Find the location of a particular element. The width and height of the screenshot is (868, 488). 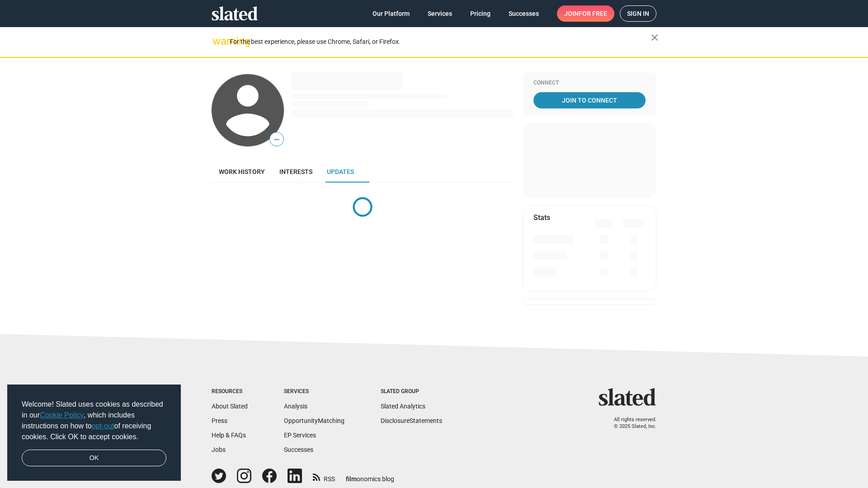

div: Slated Group is located at coordinates (412, 392).